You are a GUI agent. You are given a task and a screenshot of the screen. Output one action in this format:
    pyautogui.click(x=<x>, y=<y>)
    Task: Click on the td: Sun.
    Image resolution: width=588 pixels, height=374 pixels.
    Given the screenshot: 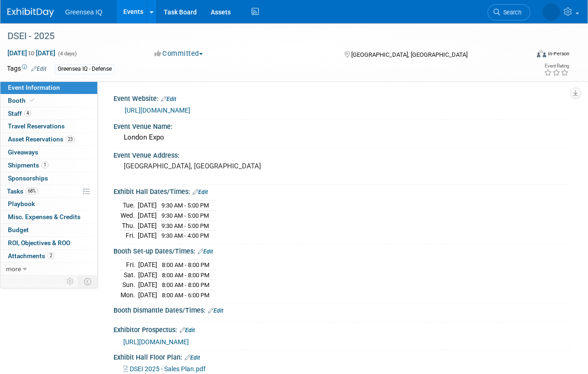 What is the action you would take?
    pyautogui.click(x=129, y=285)
    